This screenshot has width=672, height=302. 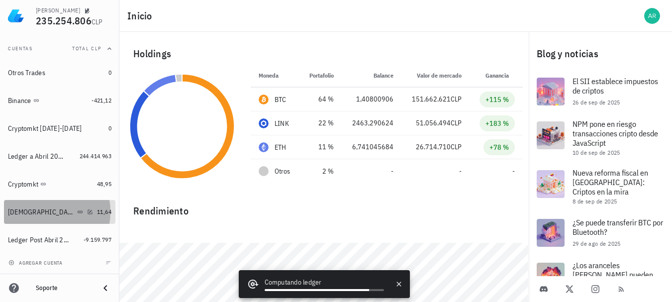 I want to click on div: Ledger Post Abril 2025, so click(x=39, y=240).